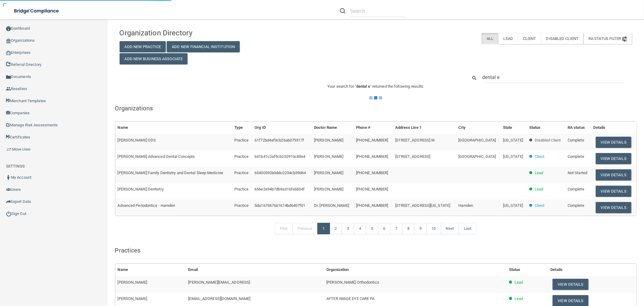  Describe the element at coordinates (578, 128) in the screenshot. I see `th: RA status` at that location.